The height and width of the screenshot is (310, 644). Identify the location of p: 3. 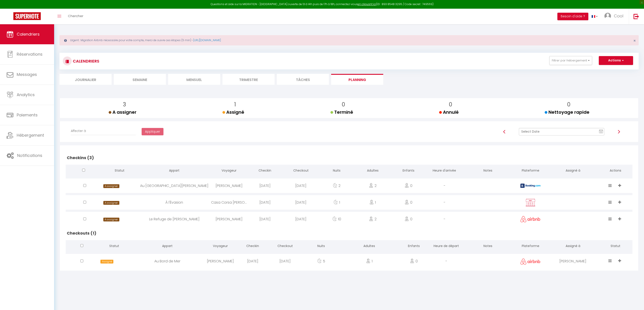
(124, 105).